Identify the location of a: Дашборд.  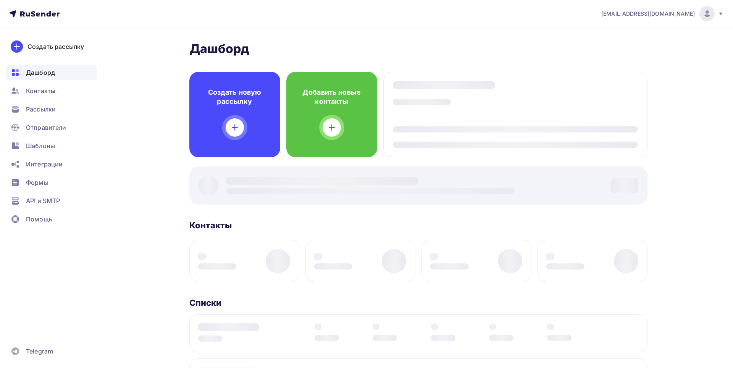
(52, 73).